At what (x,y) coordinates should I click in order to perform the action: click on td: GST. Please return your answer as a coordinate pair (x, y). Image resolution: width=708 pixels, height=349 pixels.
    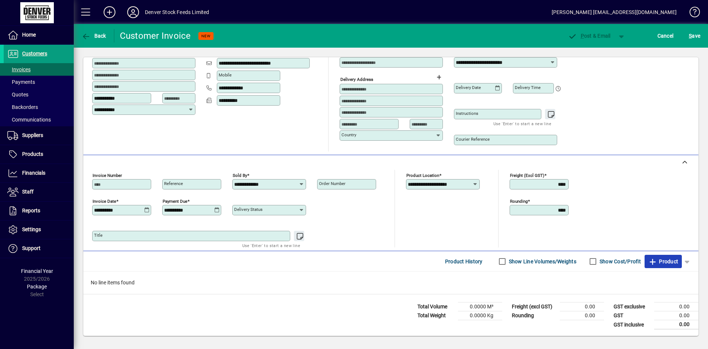
    Looking at the image, I should click on (632, 316).